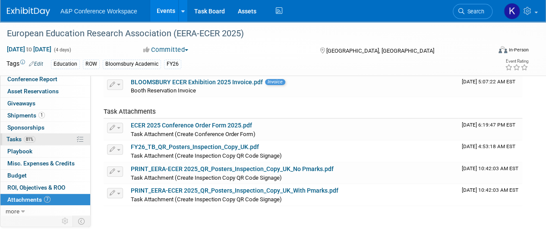 The height and width of the screenshot is (238, 546). I want to click on span: Attachments, so click(29, 199).